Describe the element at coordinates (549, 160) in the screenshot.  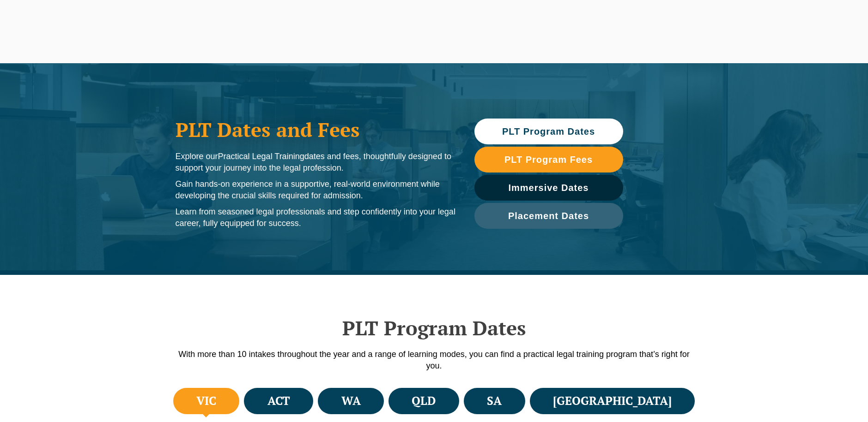
I see `span: PLT Program Fees` at that location.